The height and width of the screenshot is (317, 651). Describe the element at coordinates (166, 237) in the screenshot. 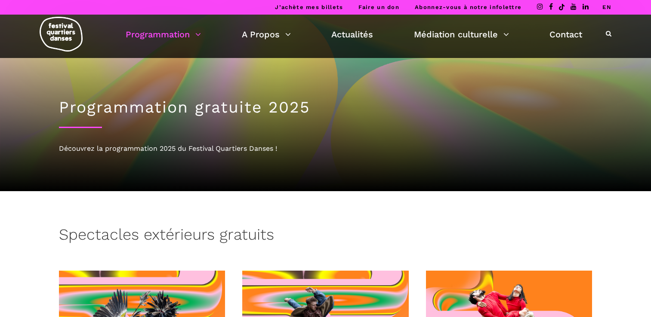

I see `h3: Spectacles extérieurs gratuits` at that location.